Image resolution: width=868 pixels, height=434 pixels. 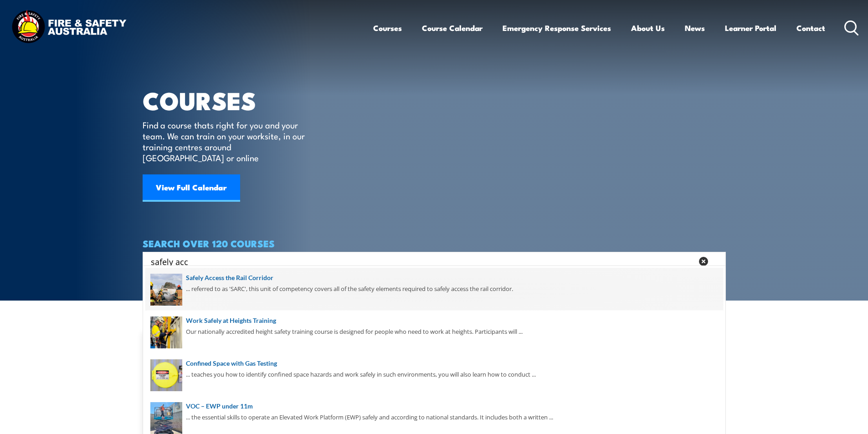 What do you see at coordinates (648, 28) in the screenshot?
I see `a: About Us` at bounding box center [648, 28].